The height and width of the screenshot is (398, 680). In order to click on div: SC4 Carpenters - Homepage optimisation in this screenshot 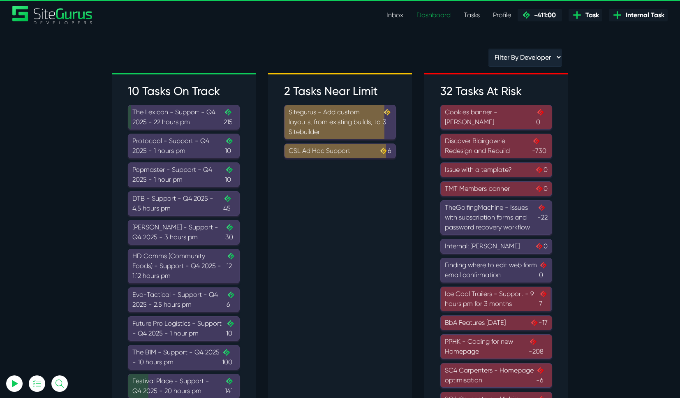, I will do `click(496, 375)`.